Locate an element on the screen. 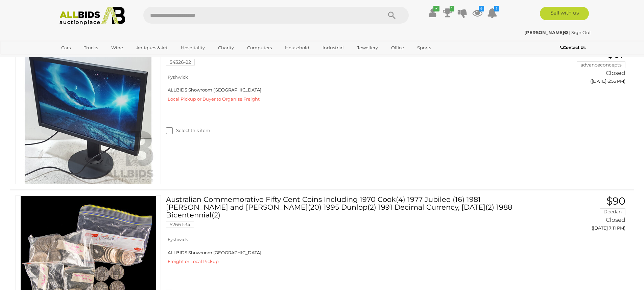 Image resolution: width=644 pixels, height=290 pixels. b: Contact Us is located at coordinates (572, 47).